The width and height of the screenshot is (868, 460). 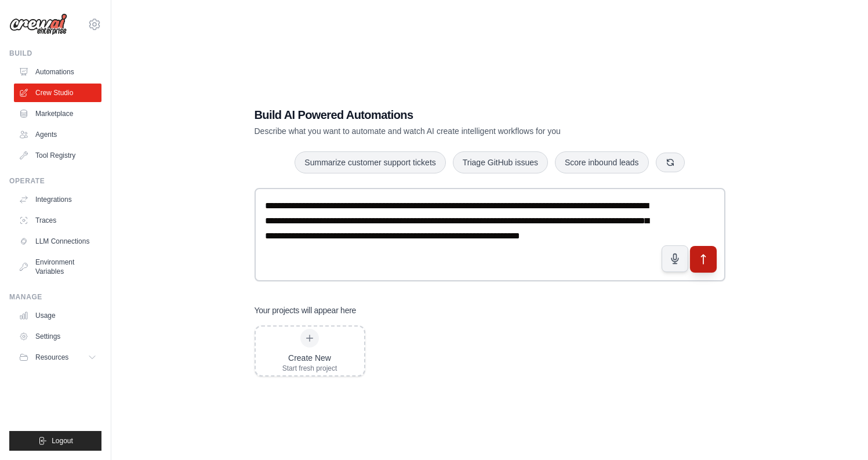 I want to click on div: Create New, so click(x=310, y=358).